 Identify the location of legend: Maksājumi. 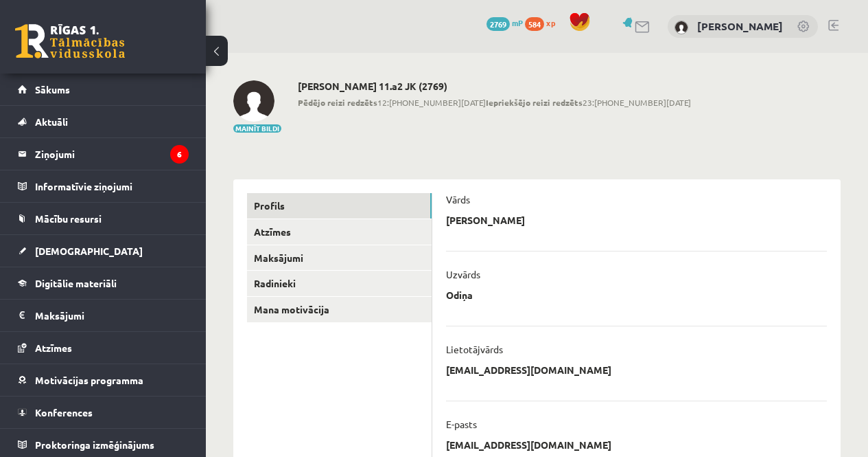
(112, 315).